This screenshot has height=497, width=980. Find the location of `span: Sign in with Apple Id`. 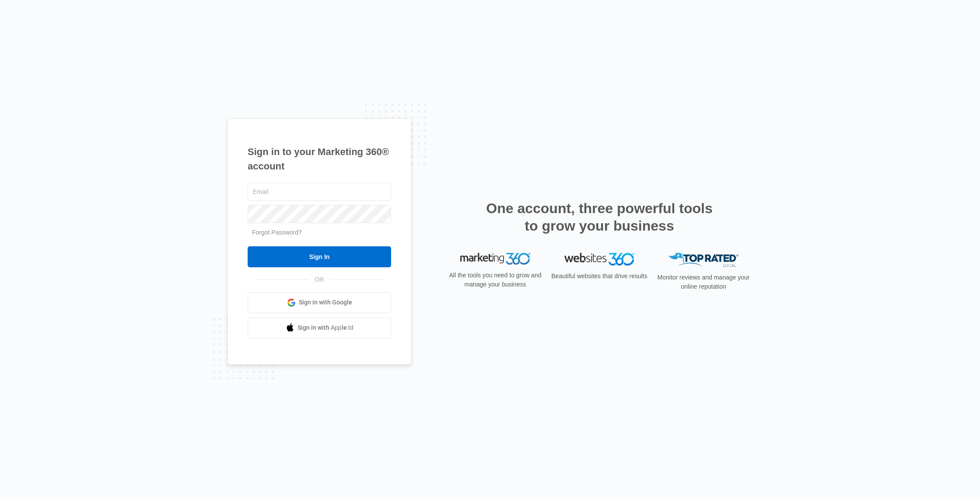

span: Sign in with Apple Id is located at coordinates (326, 327).